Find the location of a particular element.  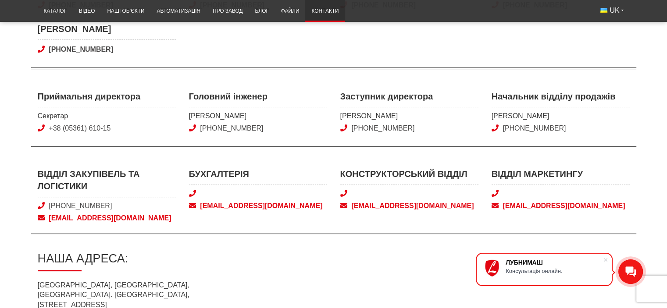

a: Наші об’єкти is located at coordinates (125, 11).